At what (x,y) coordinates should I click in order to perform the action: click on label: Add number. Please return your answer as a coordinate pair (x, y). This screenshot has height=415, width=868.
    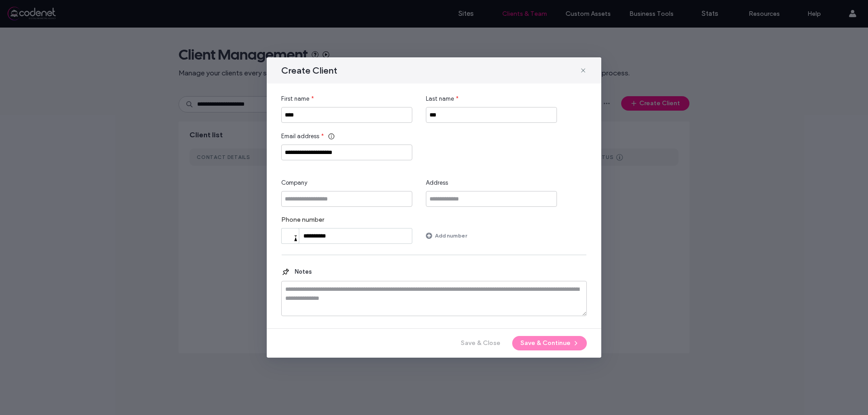
    Looking at the image, I should click on (451, 235).